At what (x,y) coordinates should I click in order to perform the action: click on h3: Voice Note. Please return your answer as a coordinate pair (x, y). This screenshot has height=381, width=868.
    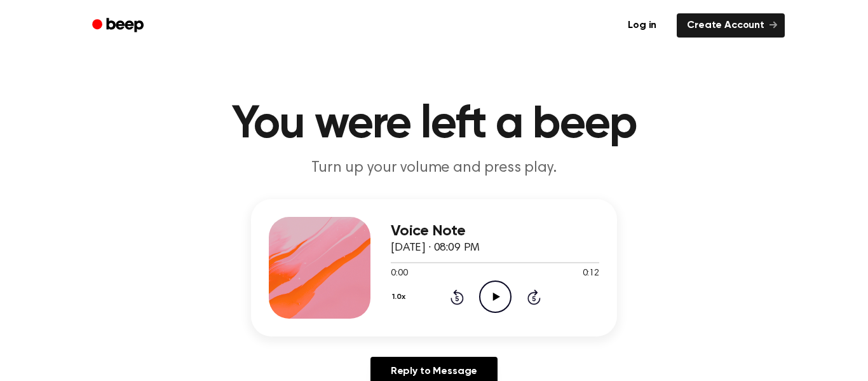
    Looking at the image, I should click on (495, 231).